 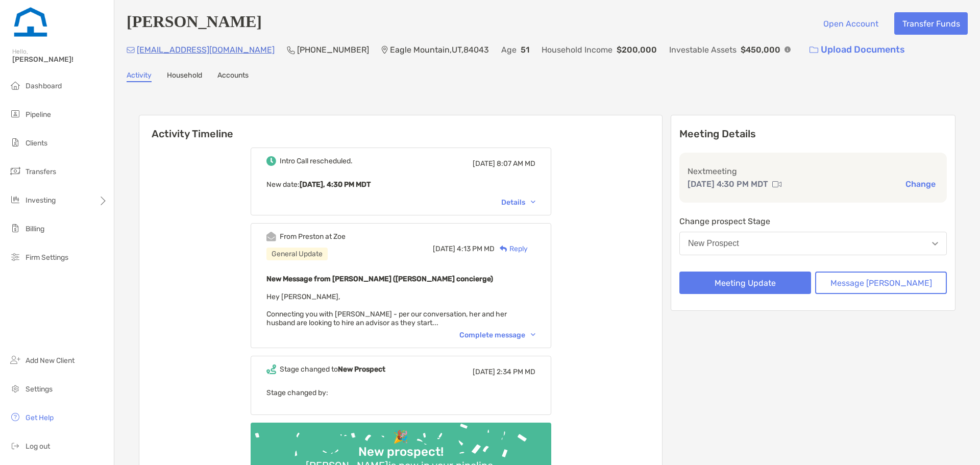 I want to click on div: New Prospect, so click(x=714, y=243).